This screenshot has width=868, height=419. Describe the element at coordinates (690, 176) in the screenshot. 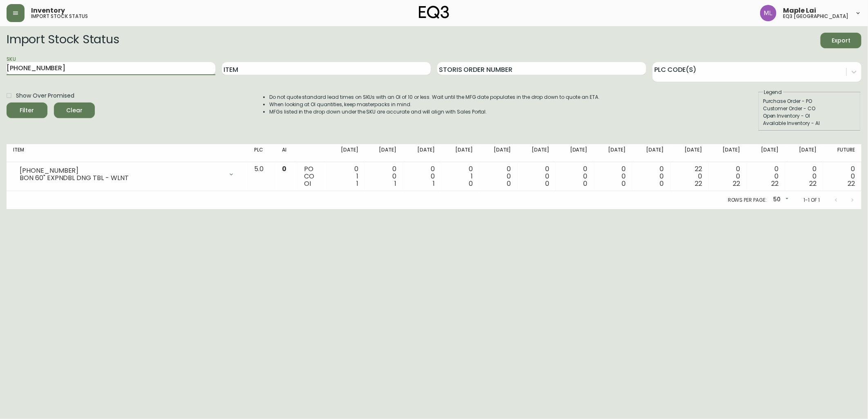

I see `div: 22 0` at that location.